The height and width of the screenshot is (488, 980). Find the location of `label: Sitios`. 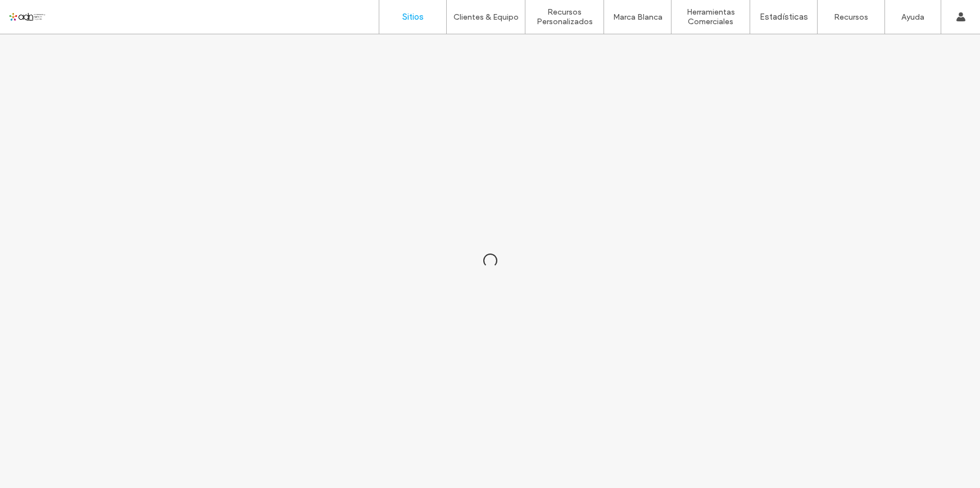

label: Sitios is located at coordinates (413, 17).